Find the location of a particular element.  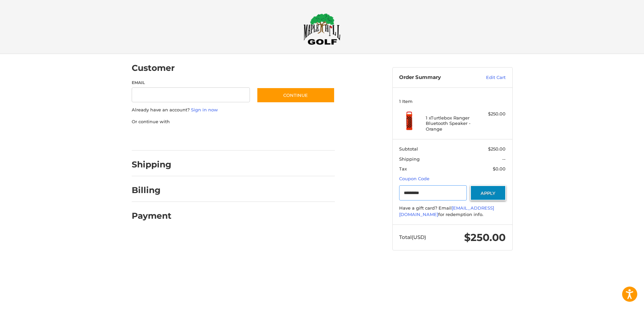

div: Have a gift card? Email for redemption info. is located at coordinates (453, 212).